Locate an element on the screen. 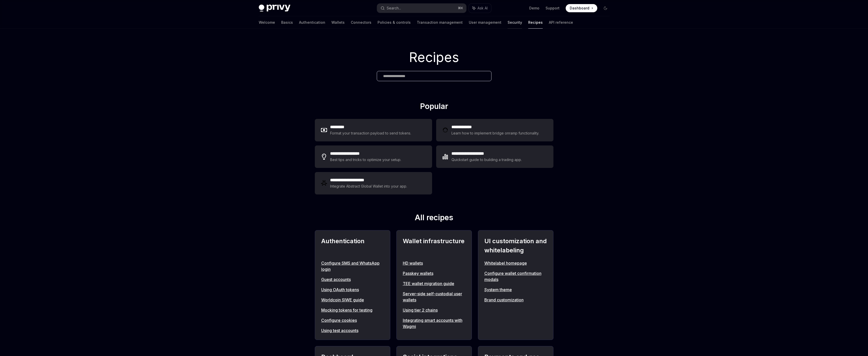  a: Worldcoin SIWE guide is located at coordinates (353, 300).